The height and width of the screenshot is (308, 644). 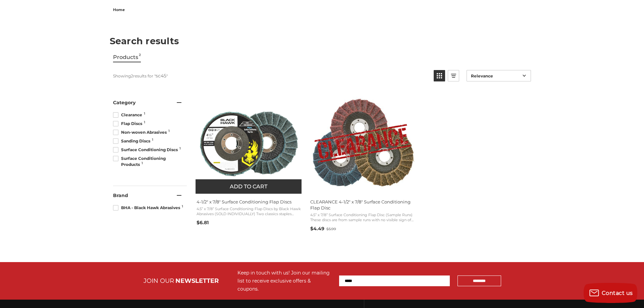 I want to click on span: CLEARANCE 4-1/2" x 7/8" Surface Conditioning Flap Disc, so click(x=362, y=205).